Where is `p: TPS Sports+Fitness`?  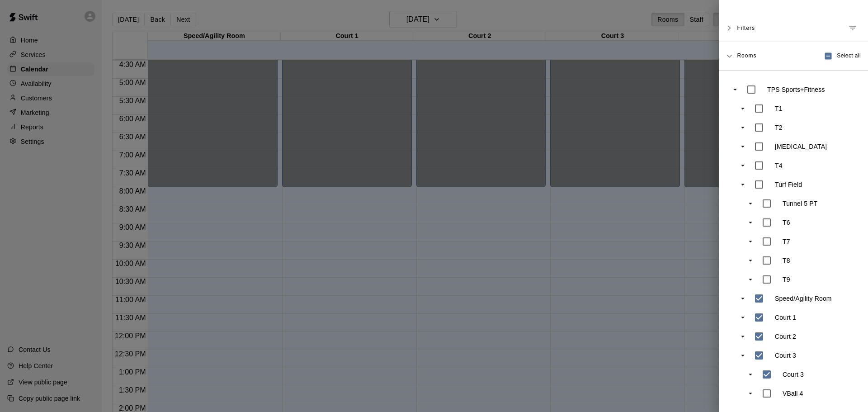 p: TPS Sports+Fitness is located at coordinates (796, 90).